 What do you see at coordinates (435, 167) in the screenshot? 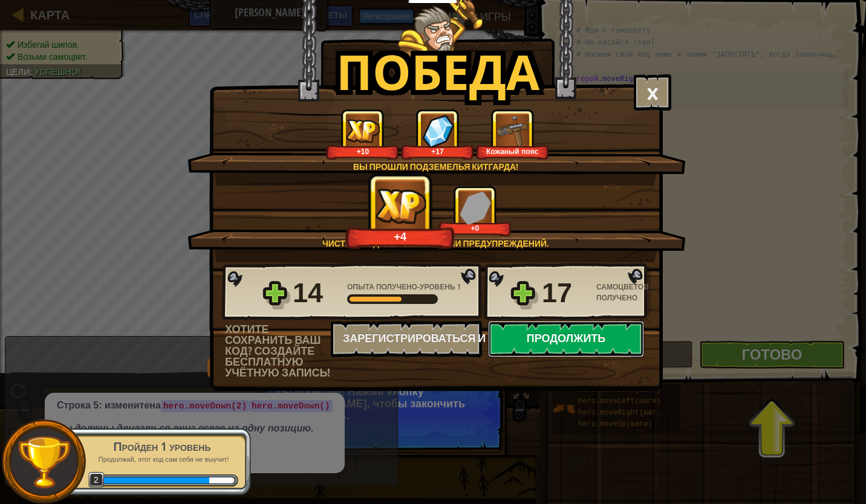
I see `div: Вы прошли Подземелья Китгарда!` at bounding box center [435, 167].